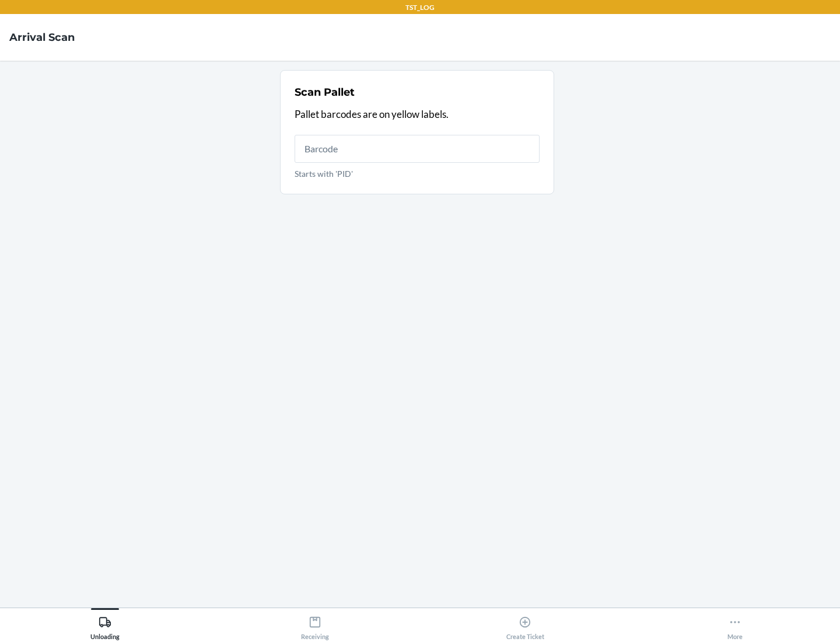  I want to click on input: Starts with 'PID', so click(417, 149).